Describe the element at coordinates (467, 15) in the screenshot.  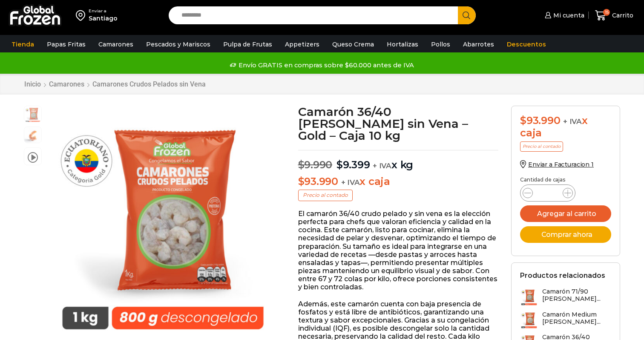
I see `button: Search button` at that location.